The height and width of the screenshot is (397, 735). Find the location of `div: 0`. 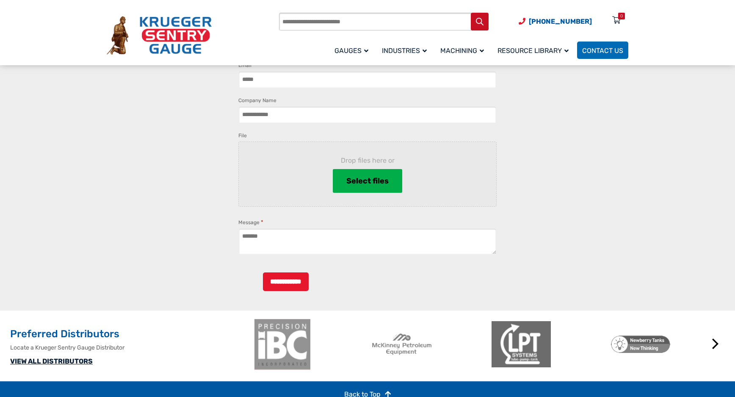

div: 0 is located at coordinates (622, 16).